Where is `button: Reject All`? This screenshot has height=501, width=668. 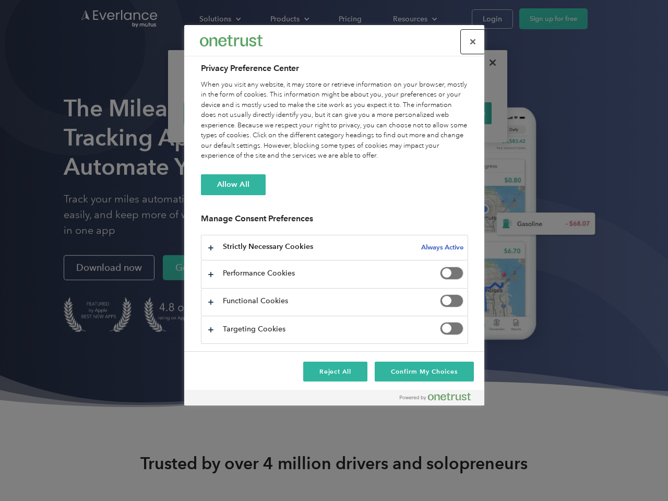 button: Reject All is located at coordinates (336, 372).